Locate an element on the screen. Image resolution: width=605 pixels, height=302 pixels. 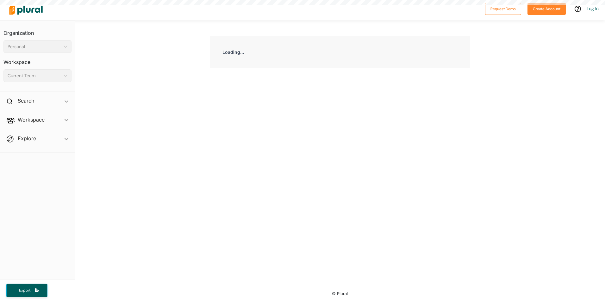
a: Create Account is located at coordinates (546, 8).